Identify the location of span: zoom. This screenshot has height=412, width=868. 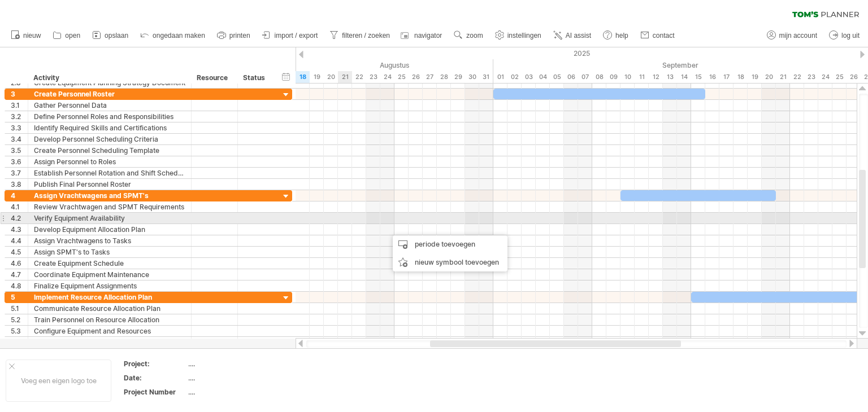
(475, 35).